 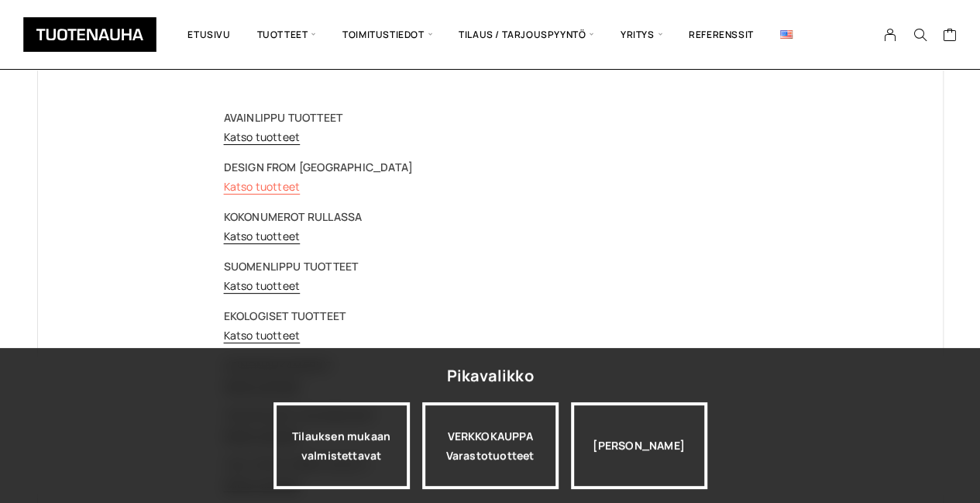 I want to click on a: Etusivu, so click(x=208, y=34).